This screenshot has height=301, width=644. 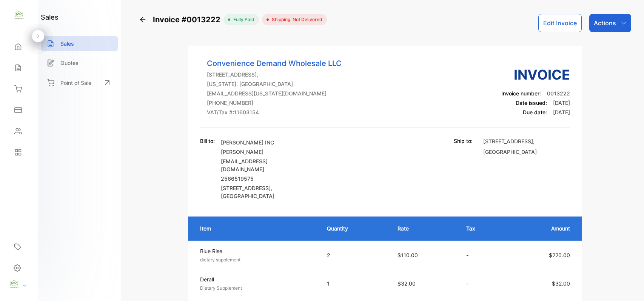 What do you see at coordinates (463, 141) in the screenshot?
I see `p: Ship to:` at bounding box center [463, 141].